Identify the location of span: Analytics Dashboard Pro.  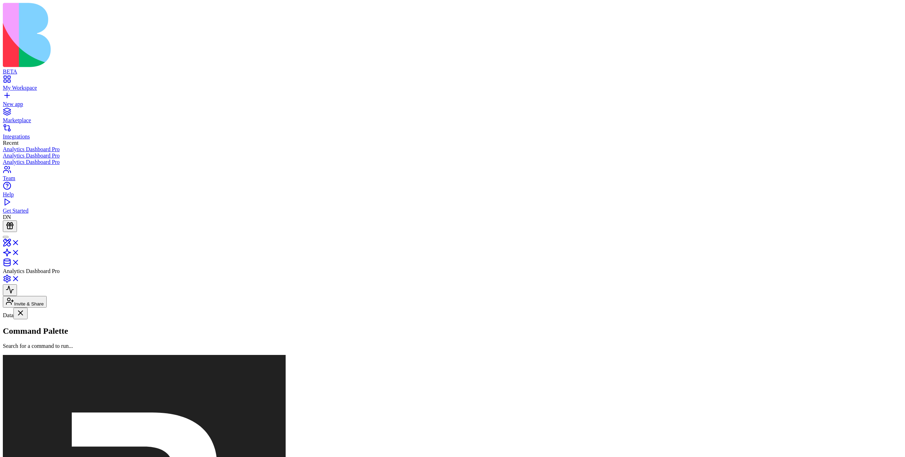
(31, 271).